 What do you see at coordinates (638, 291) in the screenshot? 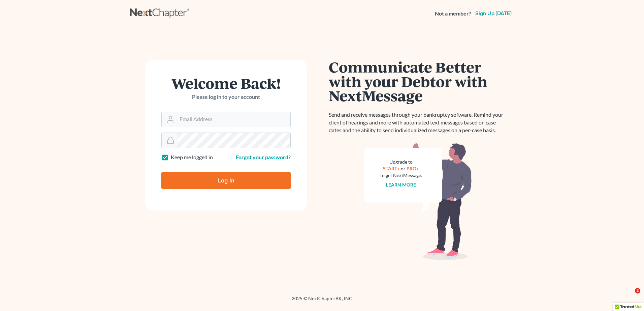
I see `span: 2` at bounding box center [638, 291].